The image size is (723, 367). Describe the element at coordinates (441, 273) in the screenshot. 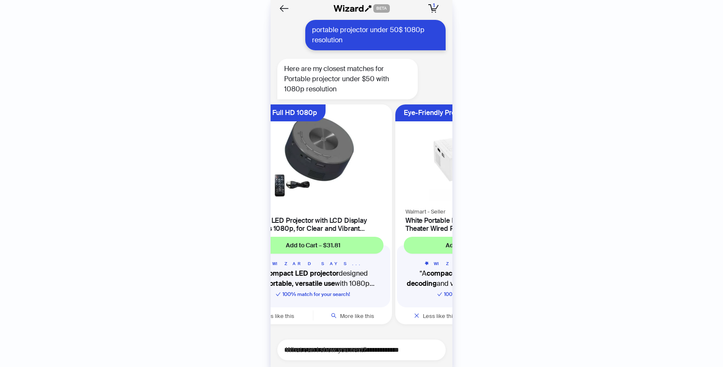

I see `b: compact` at that location.